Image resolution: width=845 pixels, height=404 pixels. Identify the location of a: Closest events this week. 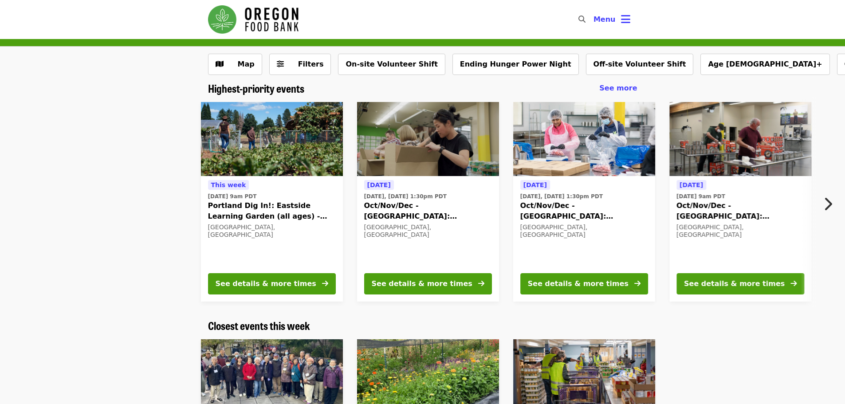
(259, 326).